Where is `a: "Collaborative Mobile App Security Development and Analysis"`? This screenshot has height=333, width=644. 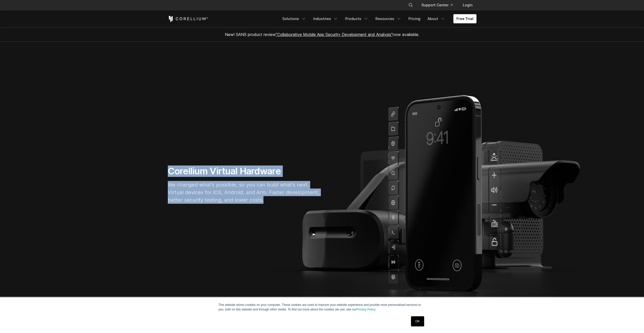
a: "Collaborative Mobile App Security Development and Analysis" is located at coordinates (334, 34).